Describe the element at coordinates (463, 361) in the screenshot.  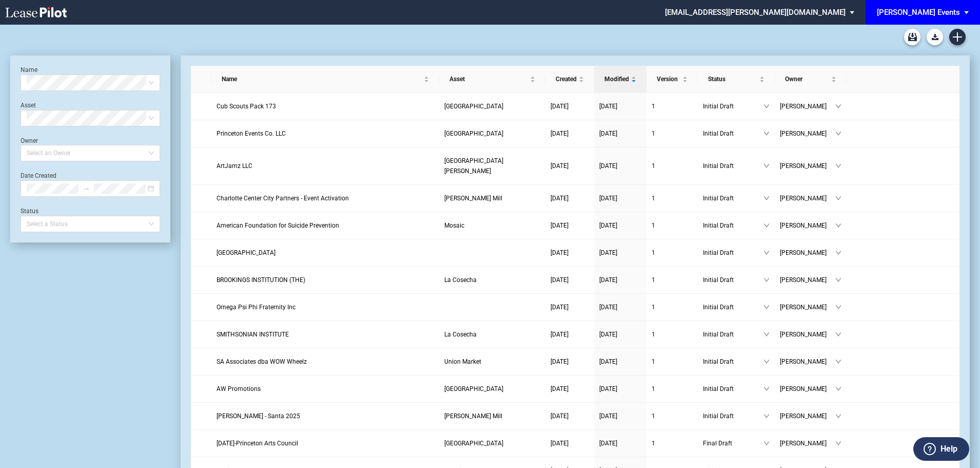
I see `span: Union Market` at that location.